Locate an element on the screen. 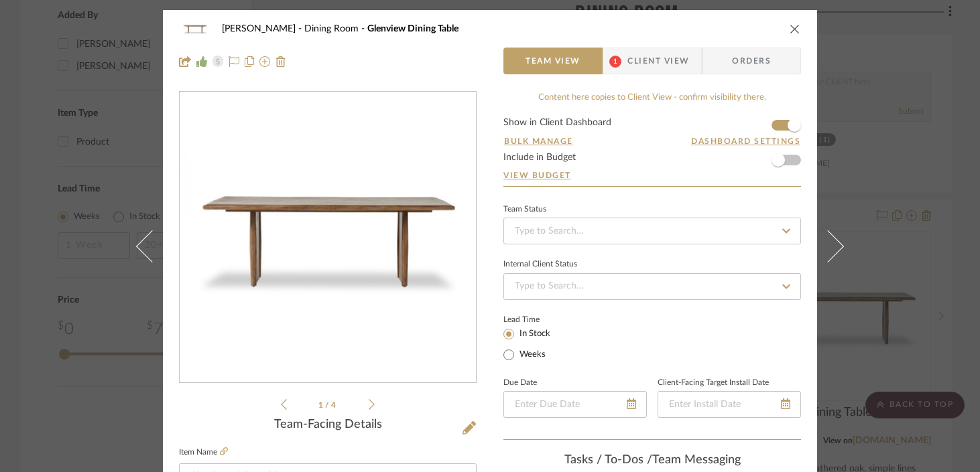 The height and width of the screenshot is (472, 980). span: Glenview Dining Table is located at coordinates (413, 29).